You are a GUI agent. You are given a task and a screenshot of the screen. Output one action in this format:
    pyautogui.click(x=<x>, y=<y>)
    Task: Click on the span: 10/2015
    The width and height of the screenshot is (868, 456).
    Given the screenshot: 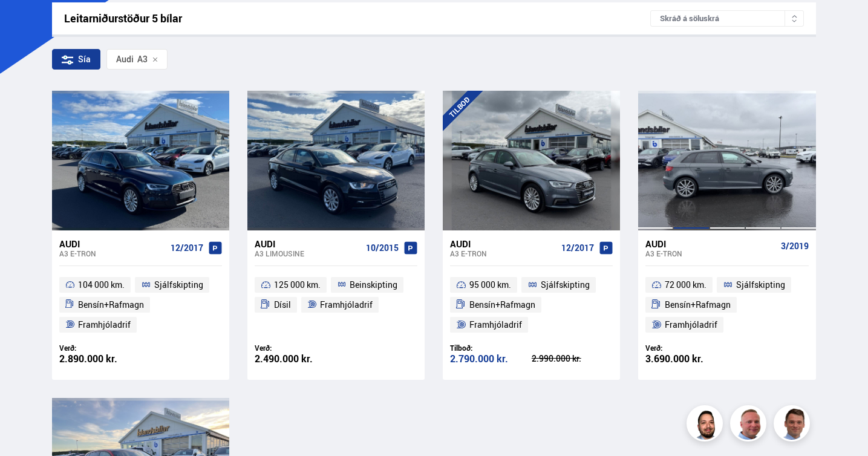 What is the action you would take?
    pyautogui.click(x=383, y=248)
    